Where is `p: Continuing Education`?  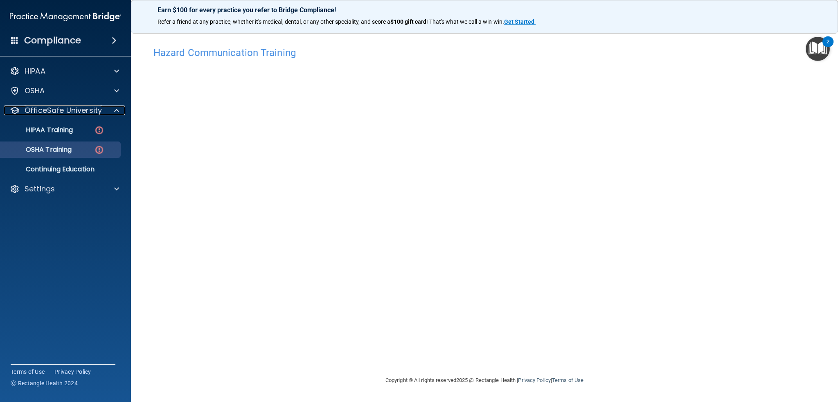 p: Continuing Education is located at coordinates (61, 169).